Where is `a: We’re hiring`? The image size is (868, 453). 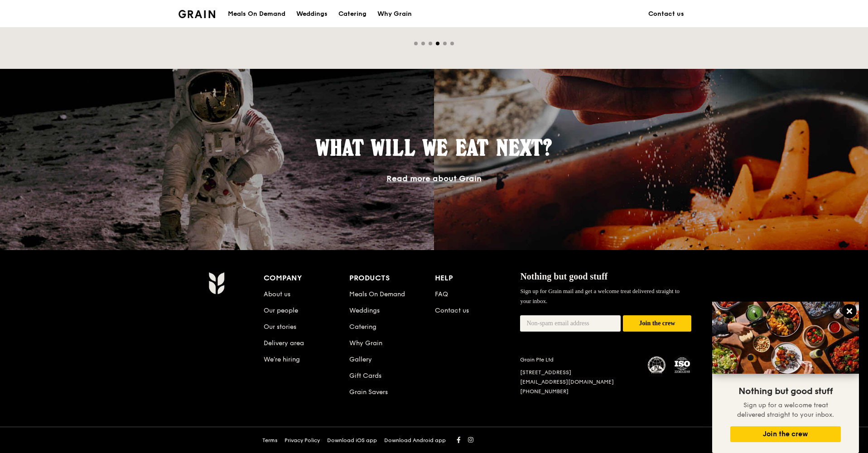
a: We’re hiring is located at coordinates (281, 359).